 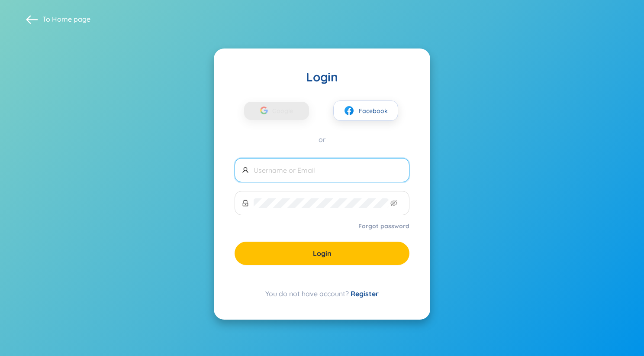 I want to click on span: user, so click(x=245, y=170).